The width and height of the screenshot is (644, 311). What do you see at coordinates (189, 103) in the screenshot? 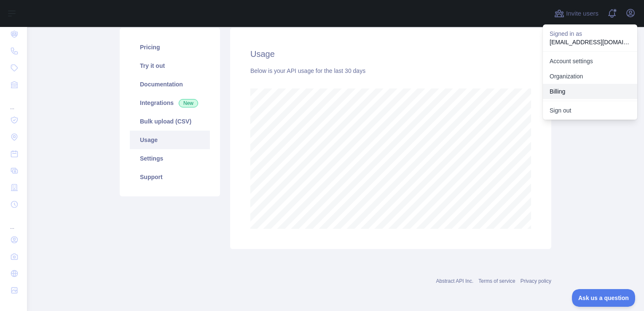
I see `span: New` at bounding box center [189, 103].